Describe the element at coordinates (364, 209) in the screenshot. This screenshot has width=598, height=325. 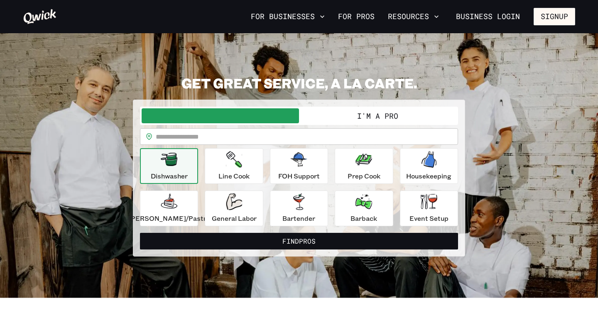
I see `button: Barback` at that location.